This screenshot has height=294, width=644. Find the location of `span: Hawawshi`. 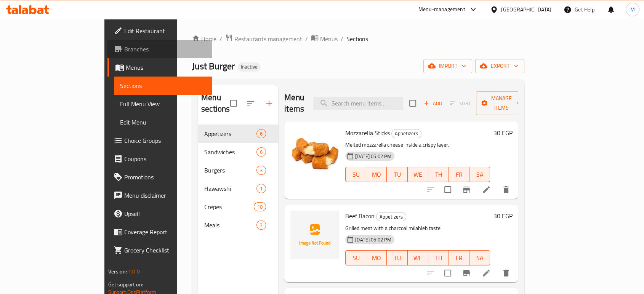

span: Hawawshi is located at coordinates (230, 189).